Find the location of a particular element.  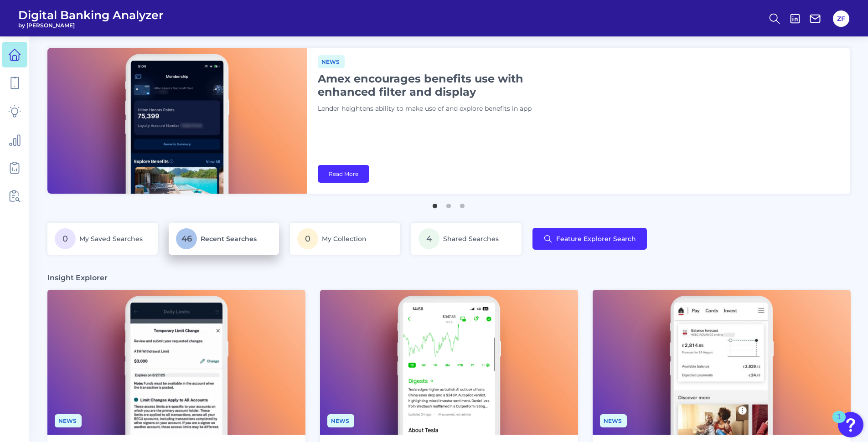

a: Read More is located at coordinates (344, 173).